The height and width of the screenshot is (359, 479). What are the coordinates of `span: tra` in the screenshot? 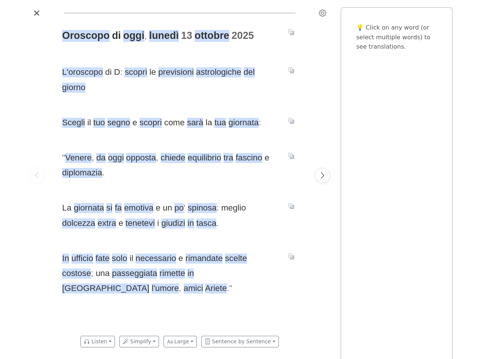 It's located at (228, 158).